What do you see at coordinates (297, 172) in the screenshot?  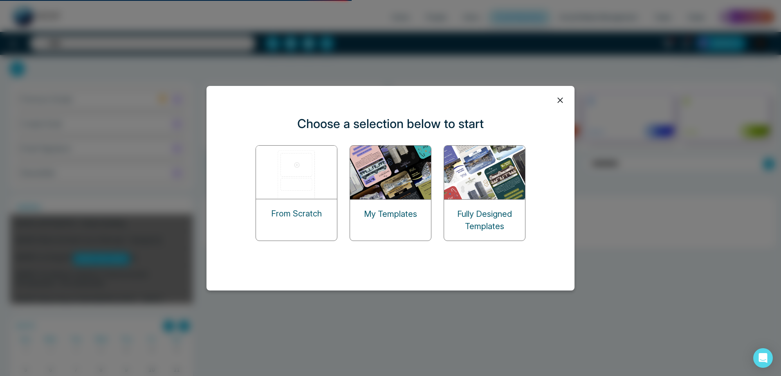 I see `img: start-from-scratch.png` at bounding box center [297, 172].